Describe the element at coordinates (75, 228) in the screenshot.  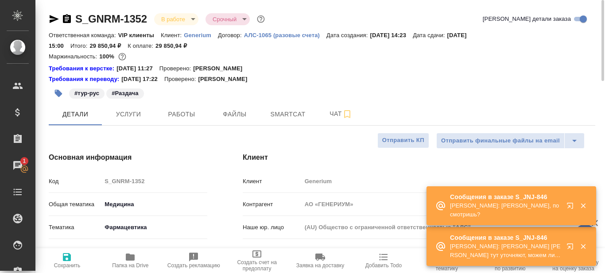
I see `p: Тематика` at that location.